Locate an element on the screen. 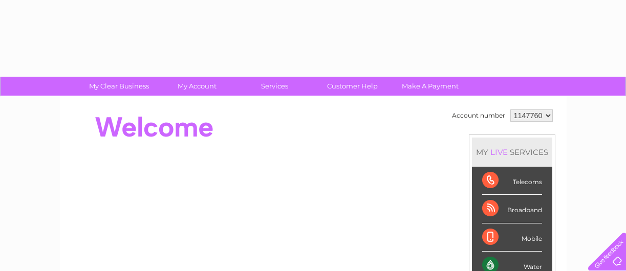  a: Make A Payment is located at coordinates (430, 86).